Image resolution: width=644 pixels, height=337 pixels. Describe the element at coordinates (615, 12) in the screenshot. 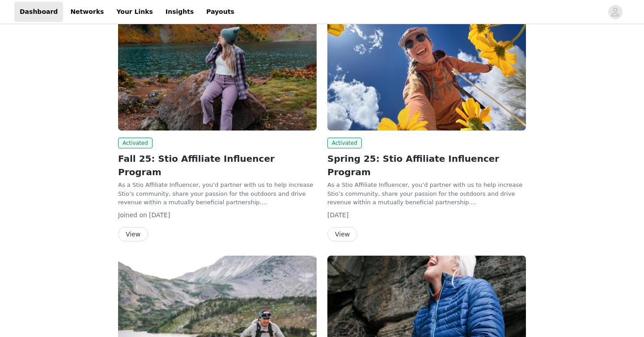

I see `div: avatar` at that location.